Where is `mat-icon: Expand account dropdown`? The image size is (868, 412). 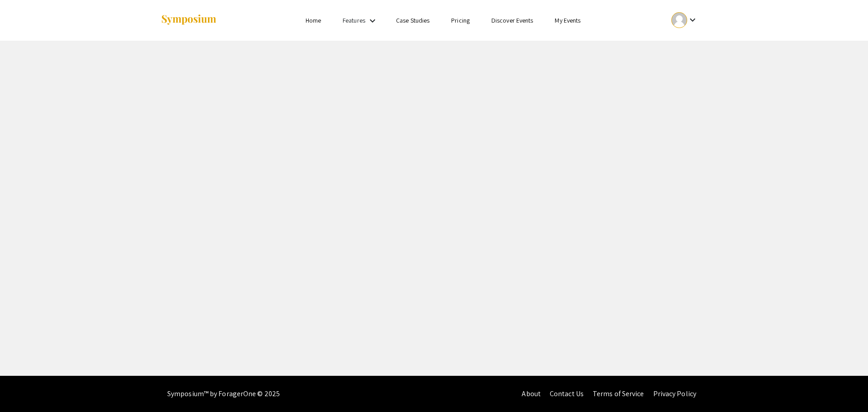 mat-icon: Expand account dropdown is located at coordinates (692, 20).